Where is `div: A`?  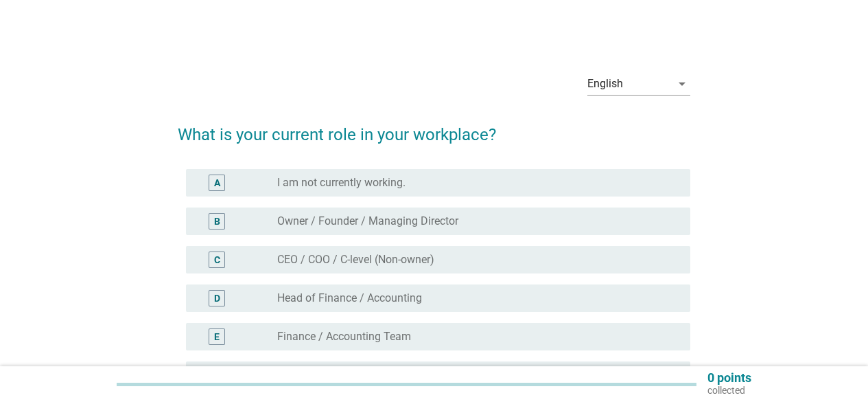 div: A is located at coordinates (217, 183).